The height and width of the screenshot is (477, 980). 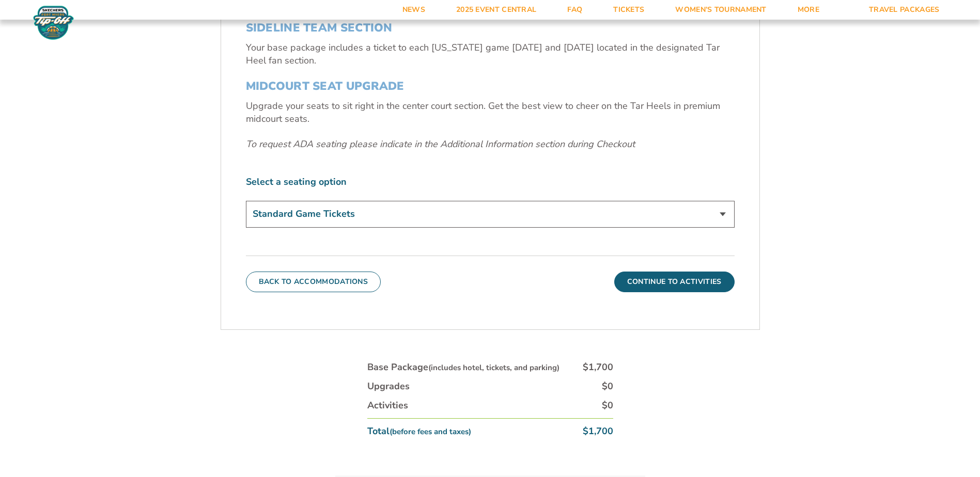 What do you see at coordinates (430, 432) in the screenshot?
I see `small: (before fees and taxes)` at bounding box center [430, 432].